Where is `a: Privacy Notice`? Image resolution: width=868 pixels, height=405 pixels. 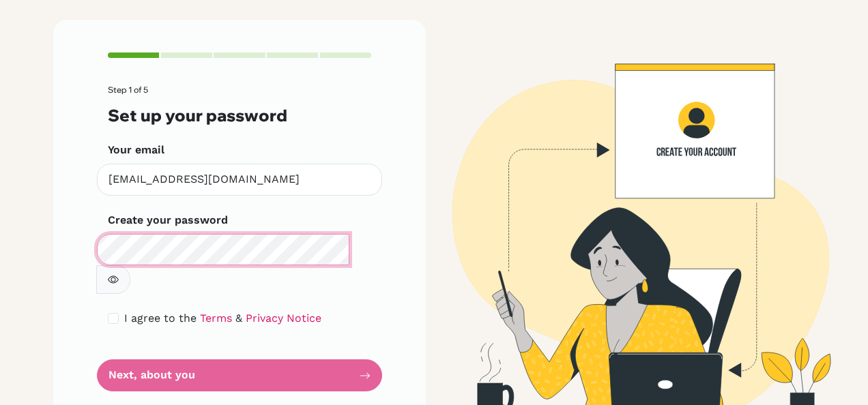
a: Privacy Notice is located at coordinates (283, 318).